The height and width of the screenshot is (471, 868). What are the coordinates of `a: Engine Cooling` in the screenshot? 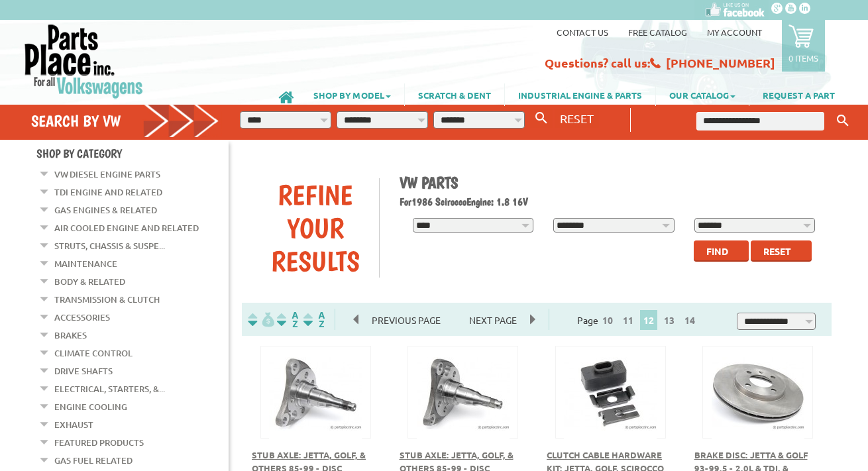 It's located at (91, 407).